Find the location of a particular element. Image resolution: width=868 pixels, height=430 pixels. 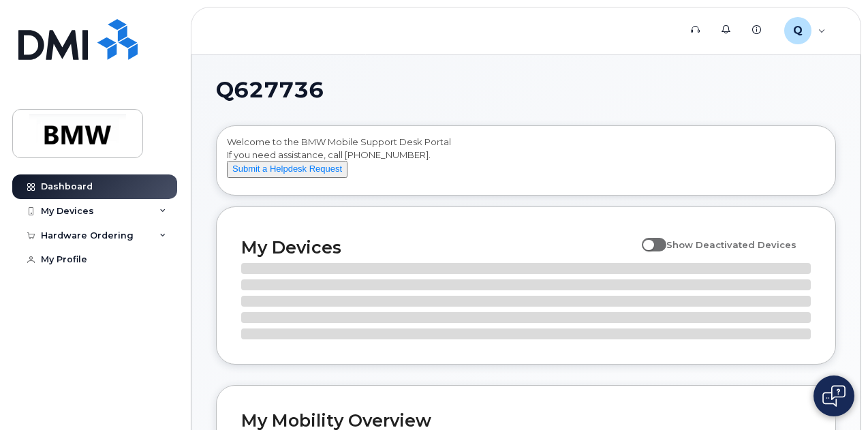

input: Show Deactivated Devices is located at coordinates (647, 237).